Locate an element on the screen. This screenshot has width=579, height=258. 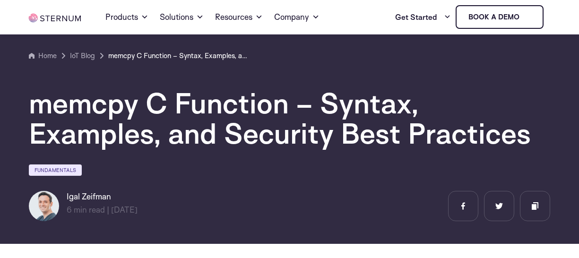
span: min read | is located at coordinates (88, 209).